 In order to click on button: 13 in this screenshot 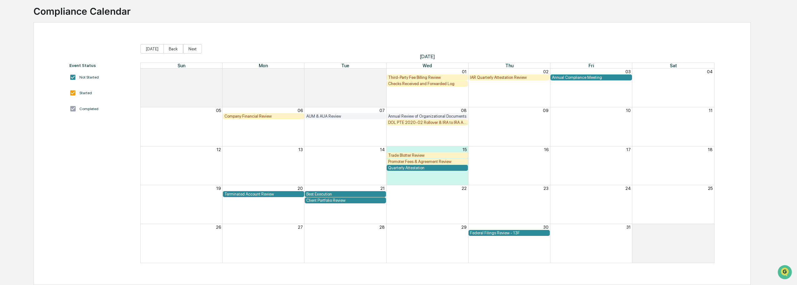, I will do `click(301, 149)`.